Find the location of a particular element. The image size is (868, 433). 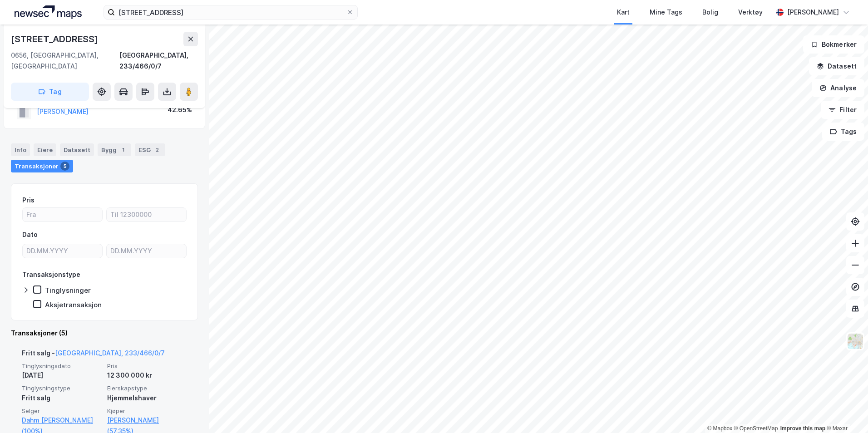

div: Fritt salg - is located at coordinates (93, 355).